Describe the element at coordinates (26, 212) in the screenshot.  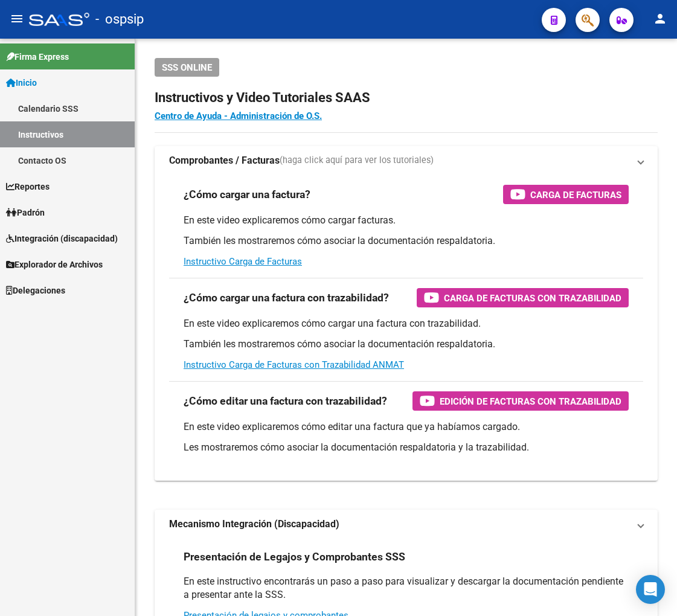
I see `span: Padrón` at that location.